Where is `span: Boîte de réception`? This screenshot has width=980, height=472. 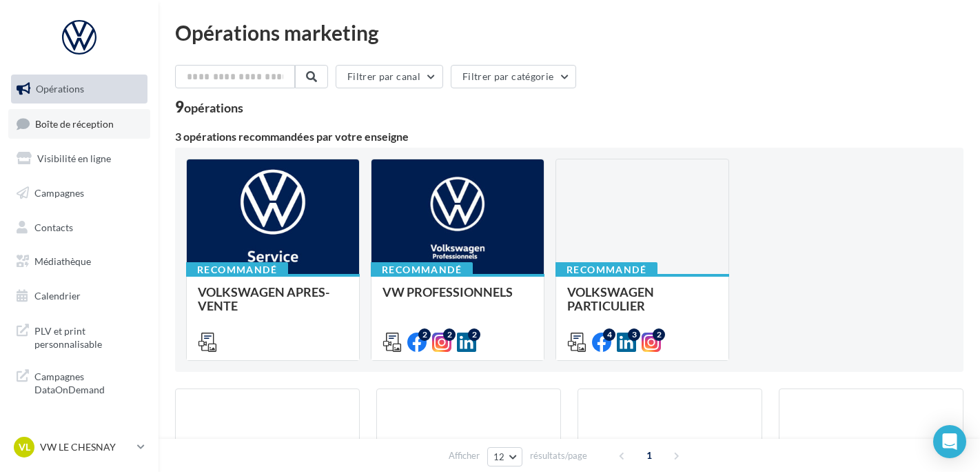
span: Boîte de réception is located at coordinates (75, 123).